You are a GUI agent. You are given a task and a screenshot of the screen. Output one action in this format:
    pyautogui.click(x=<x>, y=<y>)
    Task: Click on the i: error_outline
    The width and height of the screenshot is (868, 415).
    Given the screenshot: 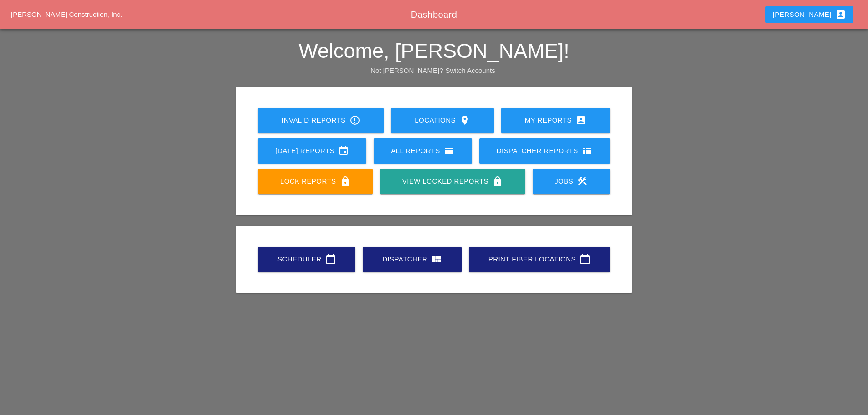 What is the action you would take?
    pyautogui.click(x=355, y=120)
    